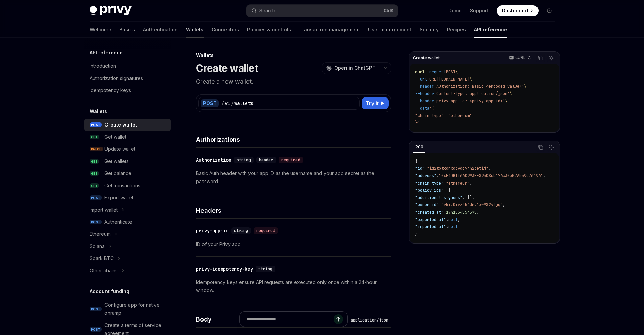 The width and height of the screenshot is (644, 335). What do you see at coordinates (422, 108) in the screenshot?
I see `span: --data` at bounding box center [422, 108].